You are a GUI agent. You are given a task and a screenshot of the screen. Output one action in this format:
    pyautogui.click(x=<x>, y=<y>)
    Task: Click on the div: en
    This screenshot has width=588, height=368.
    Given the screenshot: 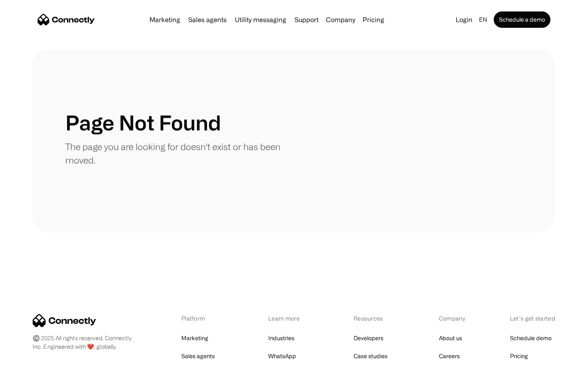 What is the action you would take?
    pyautogui.click(x=483, y=20)
    